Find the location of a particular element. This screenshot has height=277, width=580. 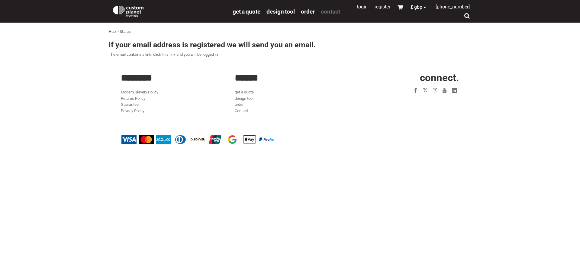

img: Apple Pay is located at coordinates (249, 140).